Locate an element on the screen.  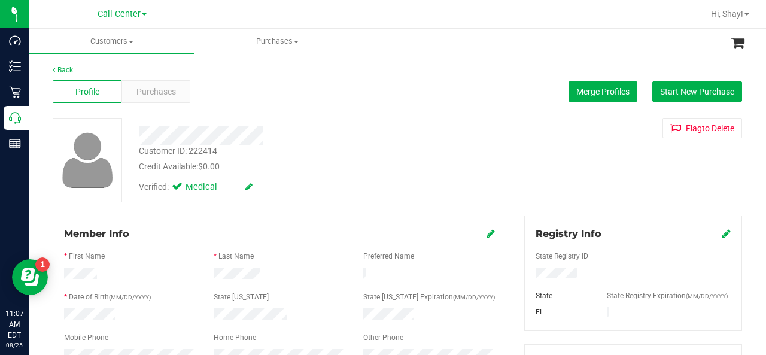
span: Member Info is located at coordinates (96, 233).